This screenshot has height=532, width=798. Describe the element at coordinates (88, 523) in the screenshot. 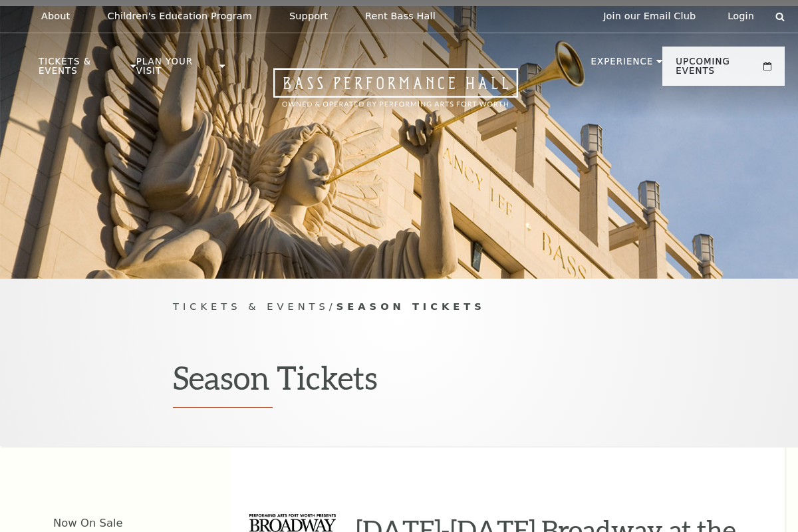

I see `a: Now On Sale` at that location.